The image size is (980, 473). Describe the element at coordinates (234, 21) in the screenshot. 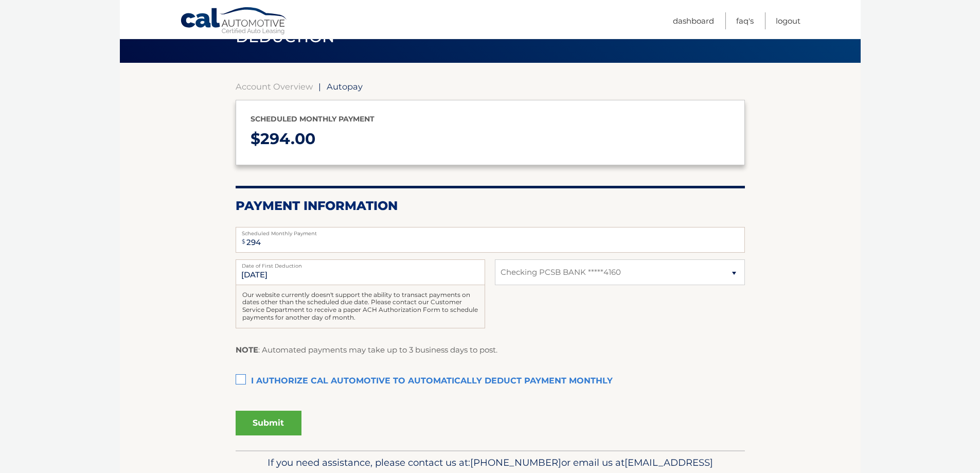

I see `a: Cal Automotive` at that location.